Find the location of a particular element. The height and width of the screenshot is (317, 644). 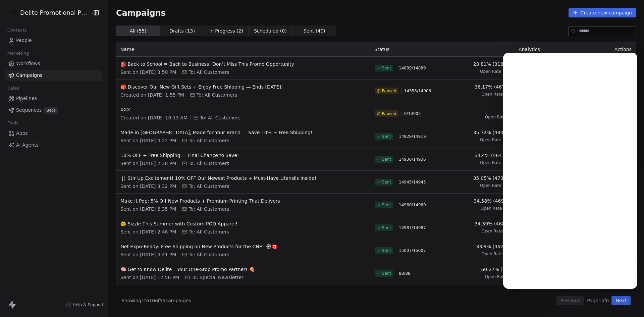

span: Sales is located at coordinates (13, 88).